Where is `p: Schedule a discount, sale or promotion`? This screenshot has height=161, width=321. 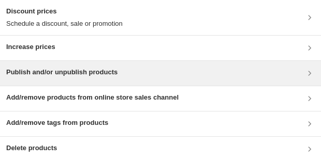
p: Schedule a discount, sale or promotion is located at coordinates (64, 24).